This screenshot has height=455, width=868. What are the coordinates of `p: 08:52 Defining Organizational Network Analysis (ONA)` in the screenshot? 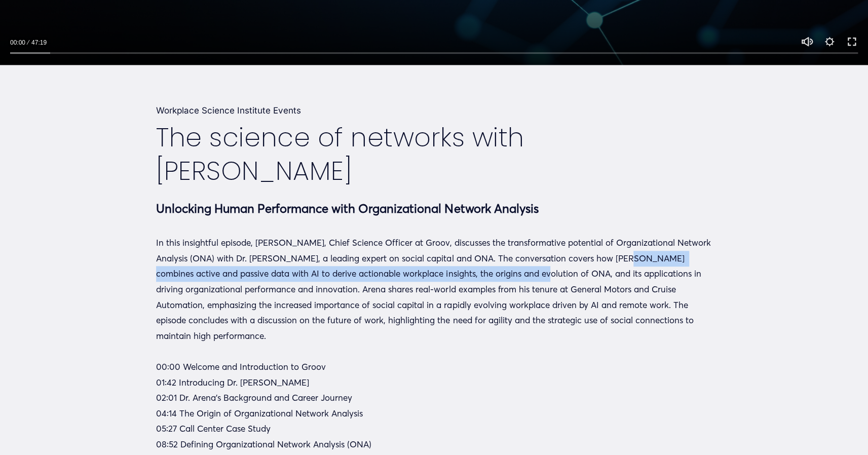 It's located at (434, 444).